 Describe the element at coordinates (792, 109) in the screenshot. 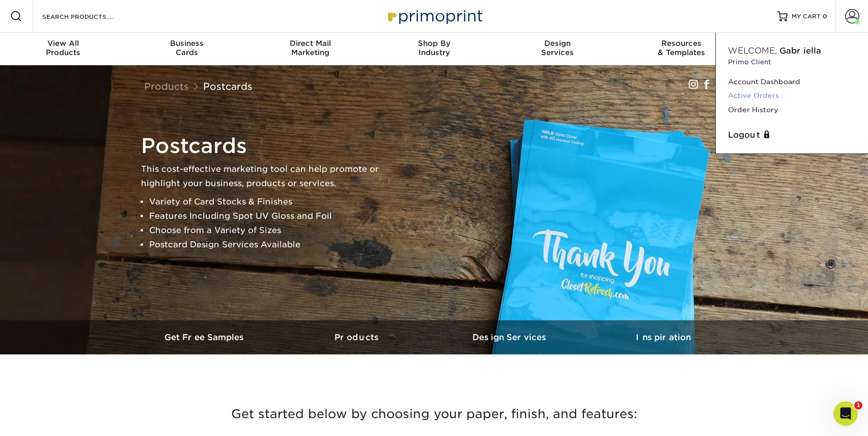

I see `a: Order History` at that location.